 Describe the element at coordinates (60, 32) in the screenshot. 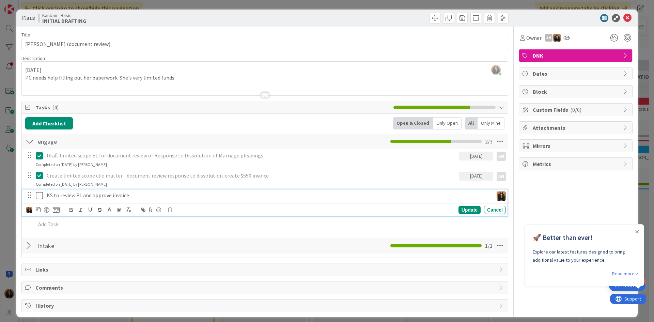

I see `div: Explore our latest features designed to bring additional value to your experience.` at that location.